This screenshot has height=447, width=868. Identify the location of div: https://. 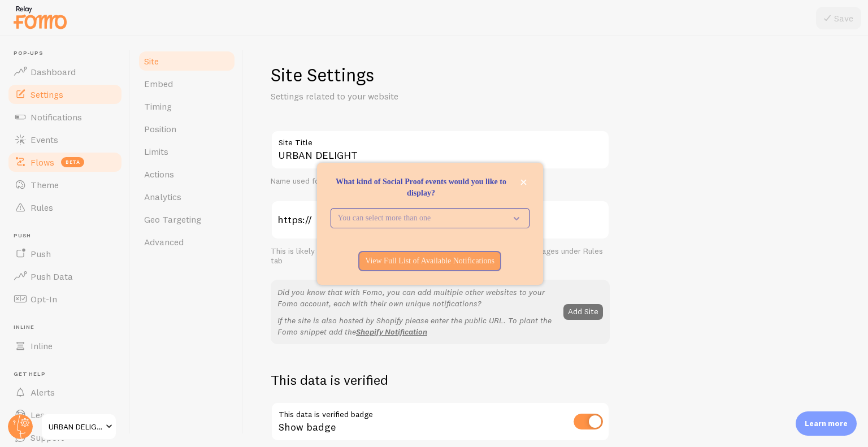
(304, 220).